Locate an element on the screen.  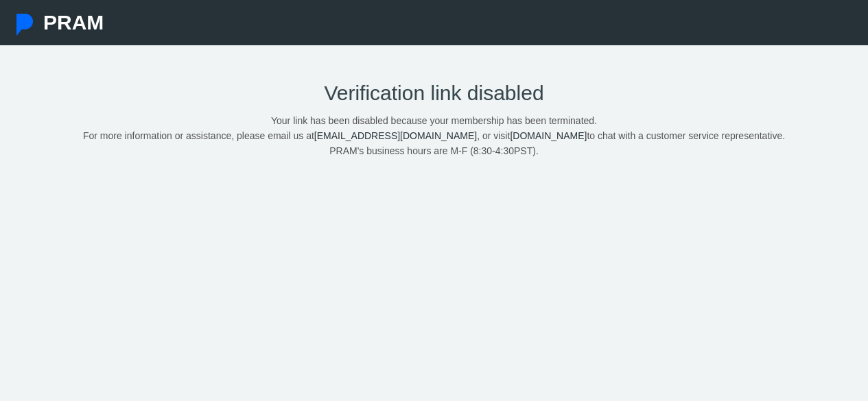
span: PRAM is located at coordinates (73, 22).